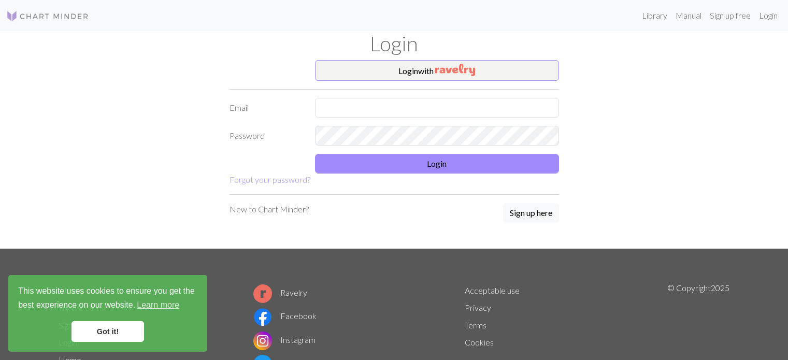 The width and height of the screenshot is (788, 360). What do you see at coordinates (394, 44) in the screenshot?
I see `h1: Login` at bounding box center [394, 44].